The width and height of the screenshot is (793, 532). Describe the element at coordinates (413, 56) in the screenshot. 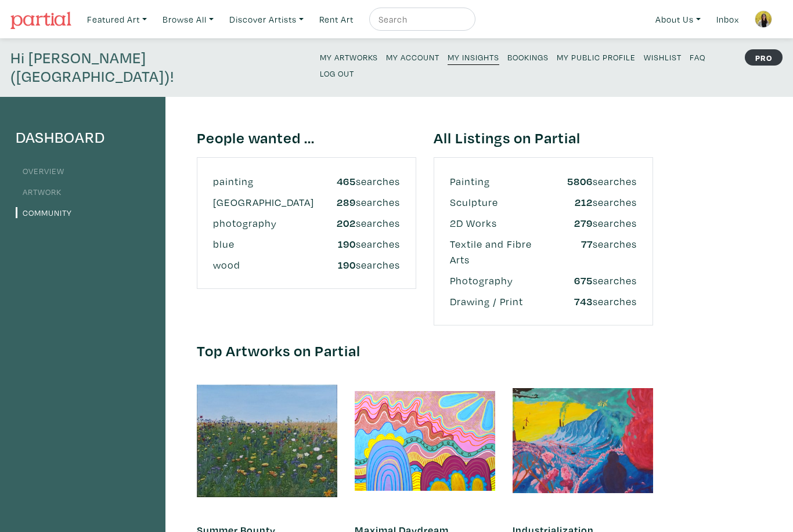

I see `a: My Account` at that location.